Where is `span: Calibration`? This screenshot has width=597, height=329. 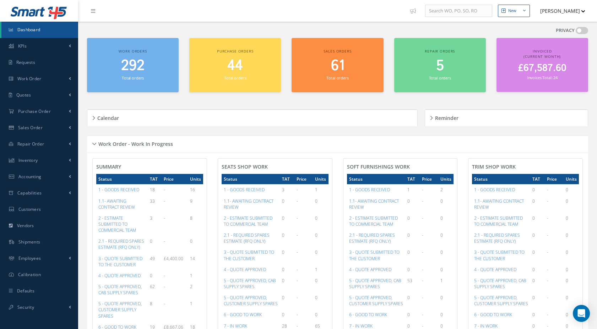 span: Calibration is located at coordinates (29, 274).